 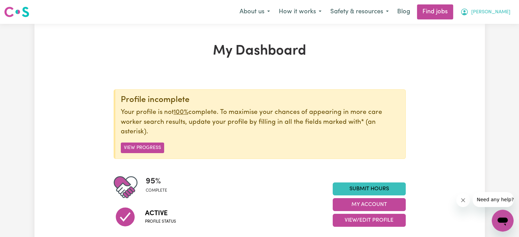 I want to click on button: About us, so click(x=255, y=12).